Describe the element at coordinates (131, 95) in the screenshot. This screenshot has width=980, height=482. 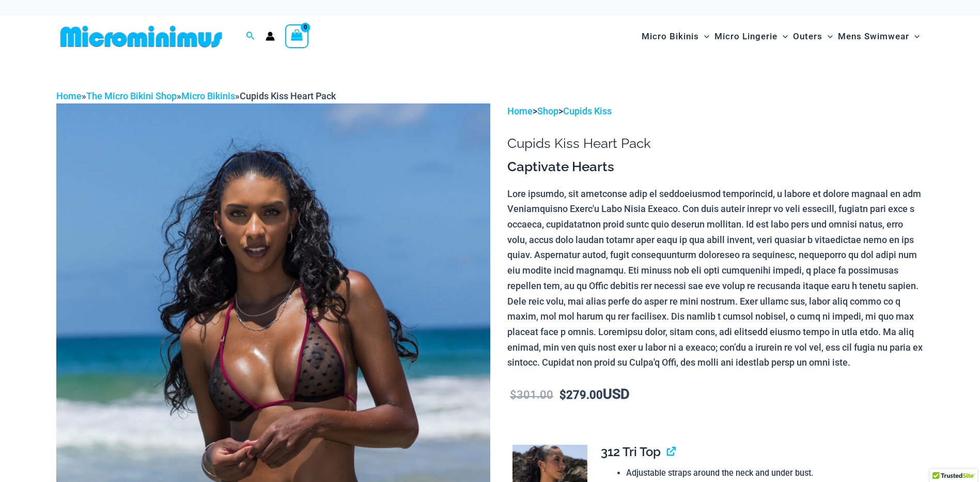
I see `a: The Micro Bikini Shop` at that location.